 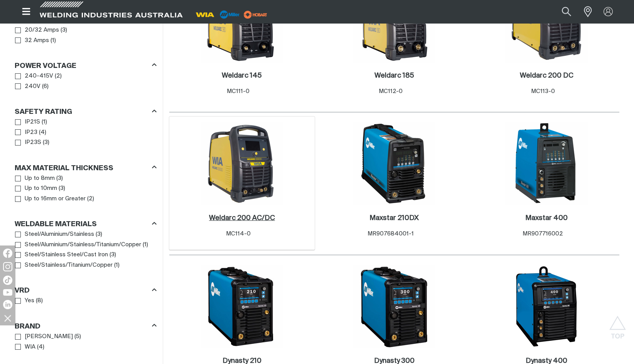 I want to click on span: IP23, so click(x=31, y=132).